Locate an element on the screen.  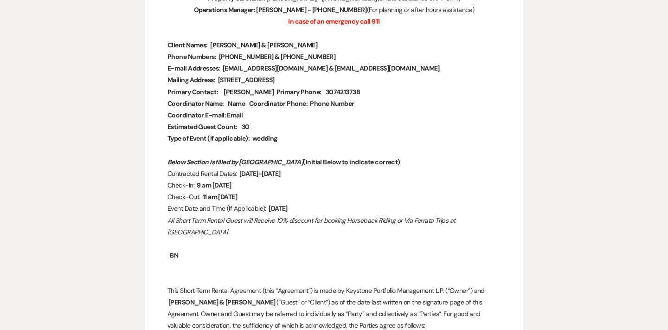
span: 3074213738 is located at coordinates (343, 92).